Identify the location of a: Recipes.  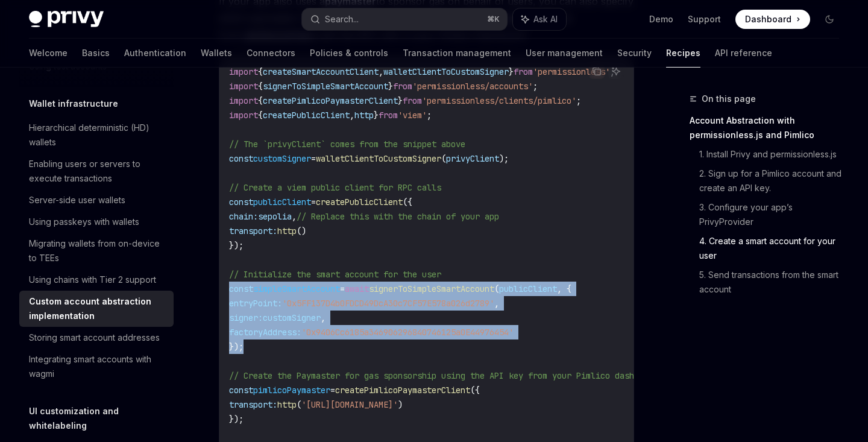
(683, 53).